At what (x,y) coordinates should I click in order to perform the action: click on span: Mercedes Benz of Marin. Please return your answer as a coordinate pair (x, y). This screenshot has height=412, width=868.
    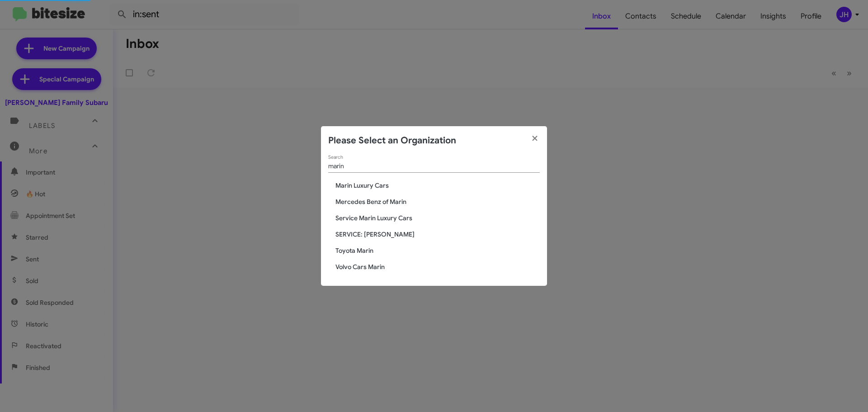
    Looking at the image, I should click on (437, 202).